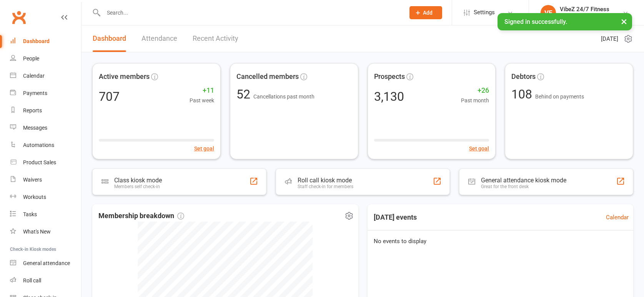 Image resolution: width=644 pixels, height=297 pixels. I want to click on div: Payments, so click(35, 93).